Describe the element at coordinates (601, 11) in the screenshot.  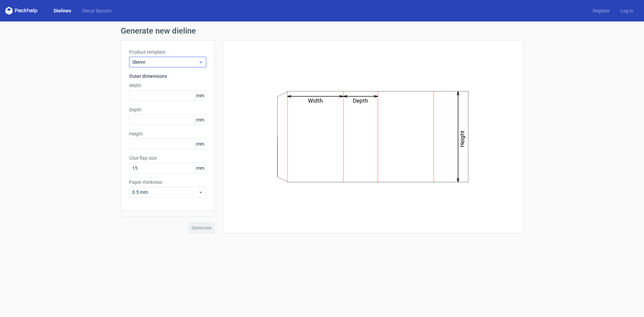
I see `a: Register` at that location.